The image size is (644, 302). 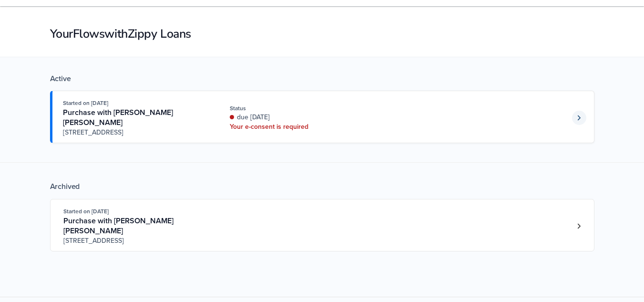 I want to click on div: Archived, so click(x=322, y=187).